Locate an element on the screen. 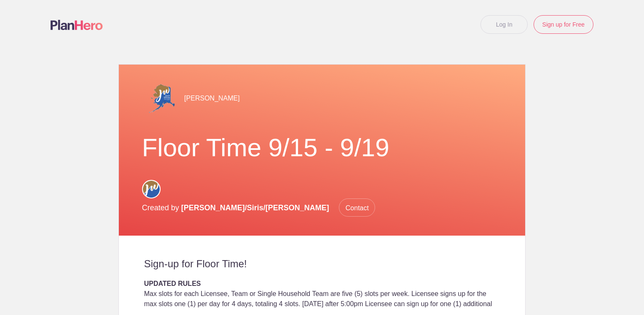  img: Logo main planhero is located at coordinates (77, 25).